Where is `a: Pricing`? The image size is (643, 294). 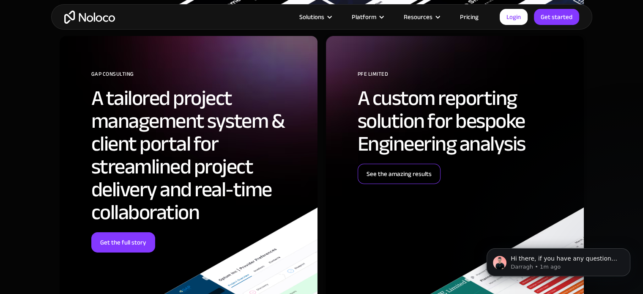
a: Pricing is located at coordinates (469, 17).